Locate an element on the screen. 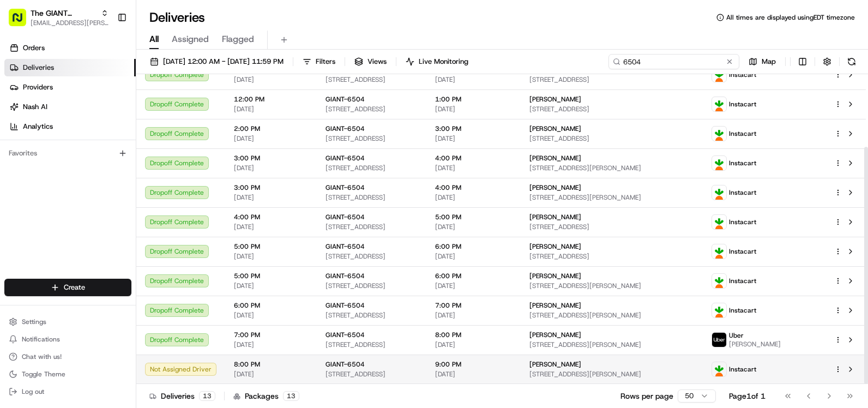 The height and width of the screenshot is (408, 868). span: Deliveries is located at coordinates (38, 67).